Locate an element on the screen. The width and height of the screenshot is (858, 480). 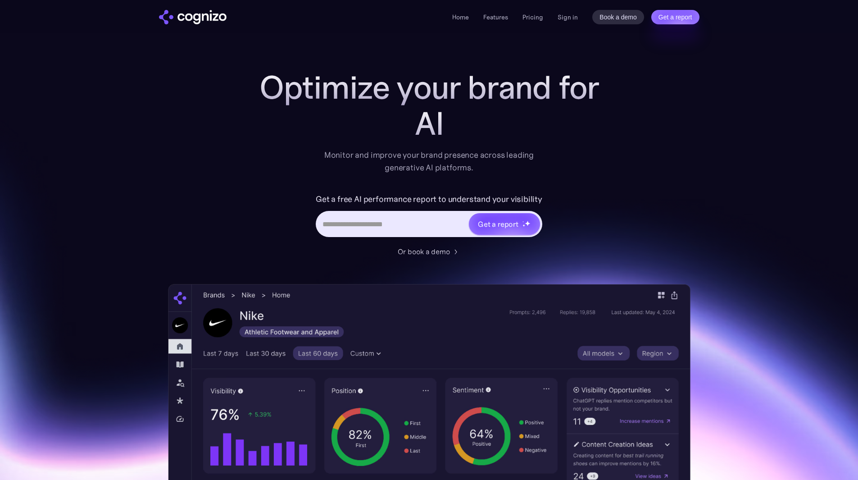
h1: Optimize your brand for is located at coordinates (429, 87).